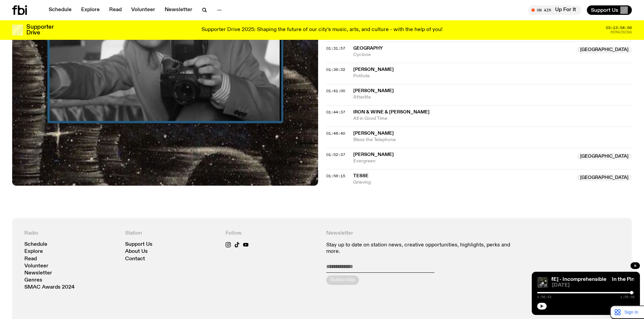 Image resolution: width=644 pixels, height=319 pixels. What do you see at coordinates (492, 76) in the screenshot?
I see `span: Pothole` at bounding box center [492, 76].